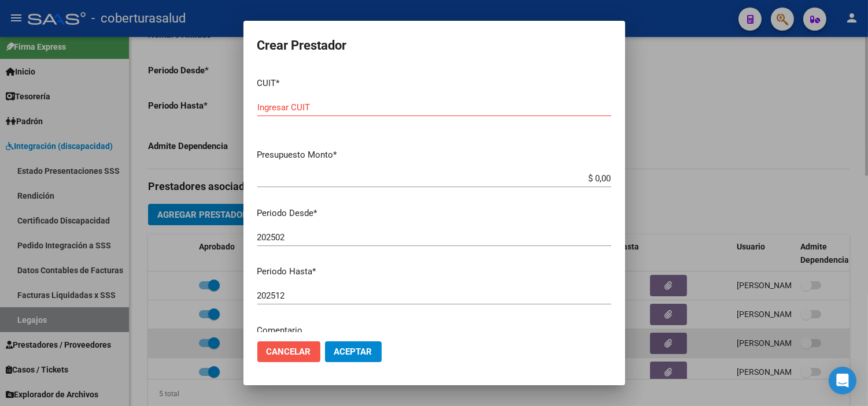 The image size is (868, 406). What do you see at coordinates (434, 330) in the screenshot?
I see `p: Comentario` at bounding box center [434, 330].